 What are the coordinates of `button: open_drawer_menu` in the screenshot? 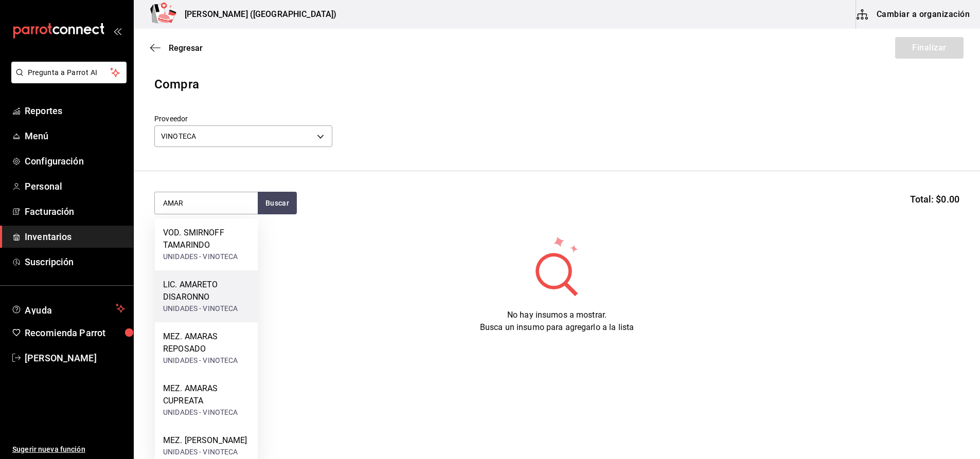 It's located at (117, 31).